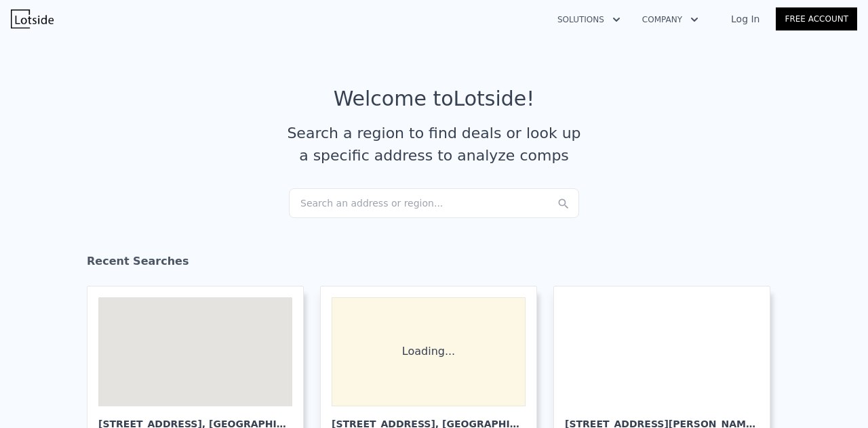 This screenshot has height=428, width=868. Describe the element at coordinates (670, 20) in the screenshot. I see `button: Company` at that location.